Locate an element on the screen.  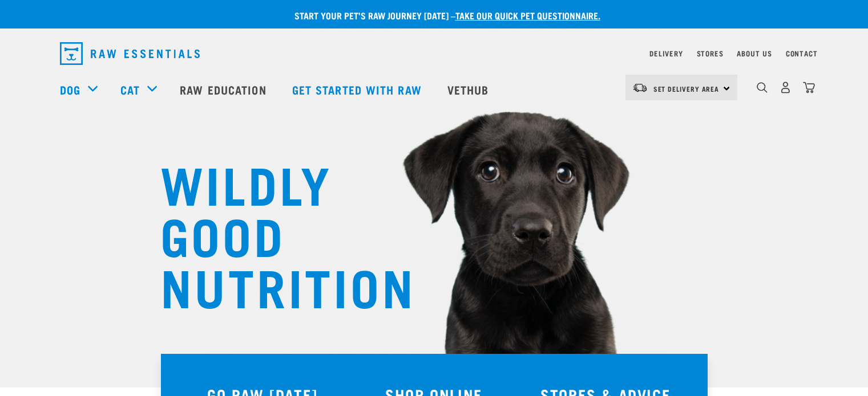
img: Raw Essentials Logo is located at coordinates (129, 54).